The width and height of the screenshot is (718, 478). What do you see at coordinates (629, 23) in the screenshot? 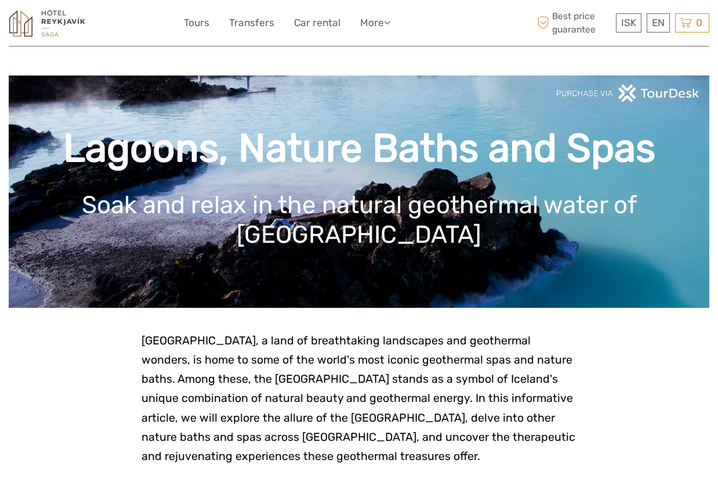
I see `span: ISK` at bounding box center [629, 23].